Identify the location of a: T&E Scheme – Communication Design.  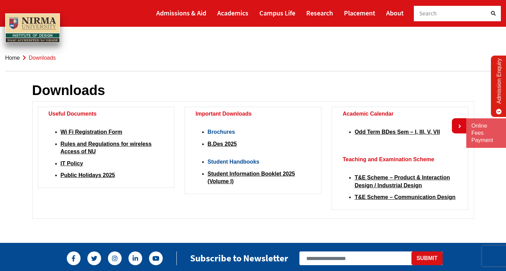
(405, 197).